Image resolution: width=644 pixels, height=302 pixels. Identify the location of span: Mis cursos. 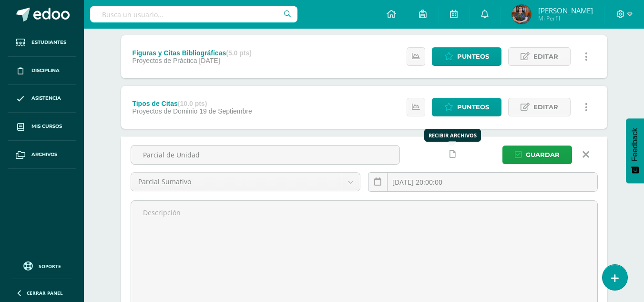
(47, 126).